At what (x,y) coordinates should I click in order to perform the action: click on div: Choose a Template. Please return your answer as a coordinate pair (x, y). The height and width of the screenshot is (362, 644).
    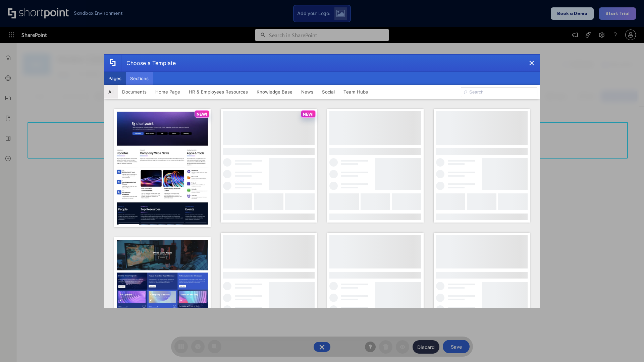
    Looking at the image, I should click on (148, 63).